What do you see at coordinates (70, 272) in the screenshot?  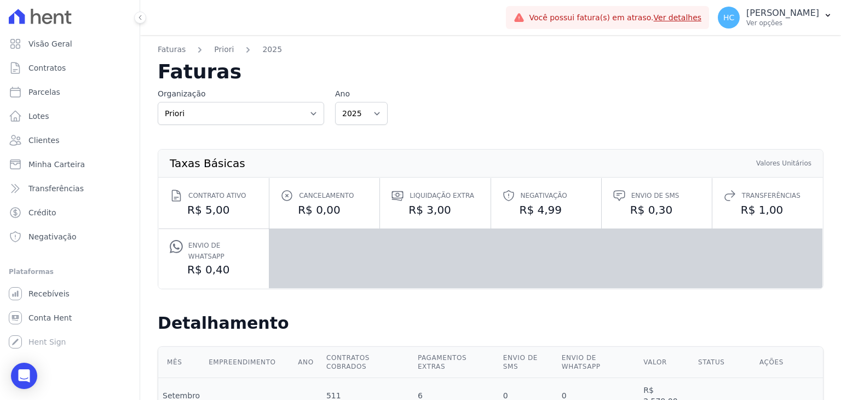 I see `div: Plataformas` at bounding box center [70, 272].